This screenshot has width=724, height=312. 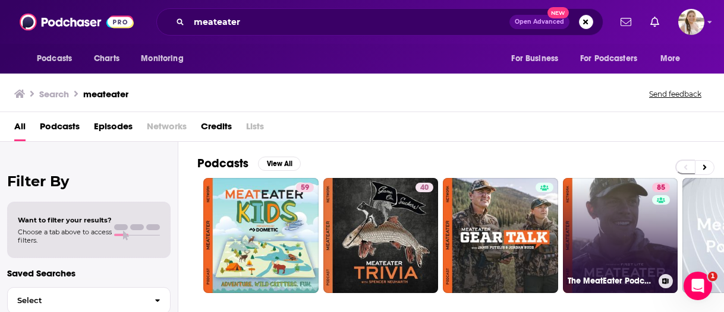 I want to click on a: Charts, so click(x=106, y=59).